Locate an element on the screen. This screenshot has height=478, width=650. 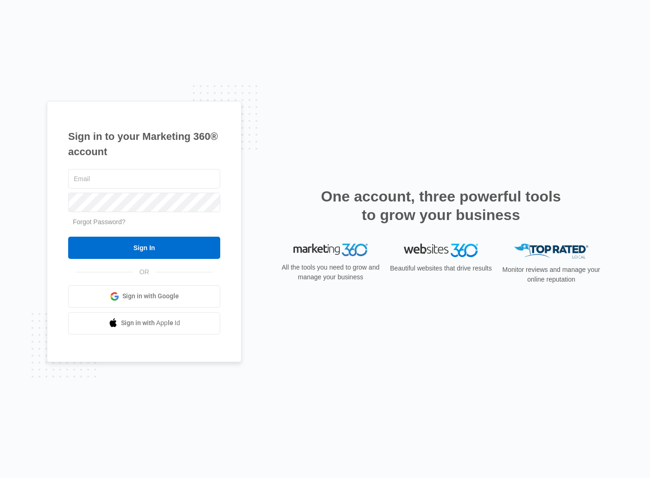
a: Sign in with Google is located at coordinates (144, 297).